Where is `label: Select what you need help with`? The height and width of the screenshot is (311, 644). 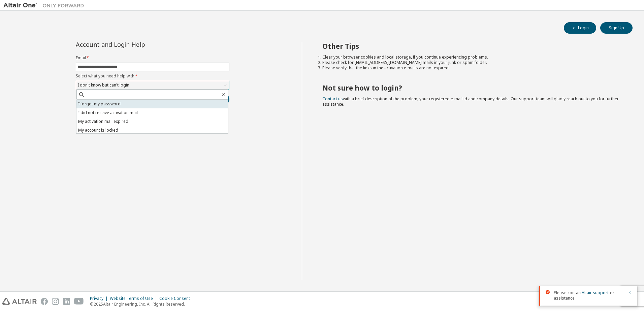 label: Select what you need help with is located at coordinates (153, 76).